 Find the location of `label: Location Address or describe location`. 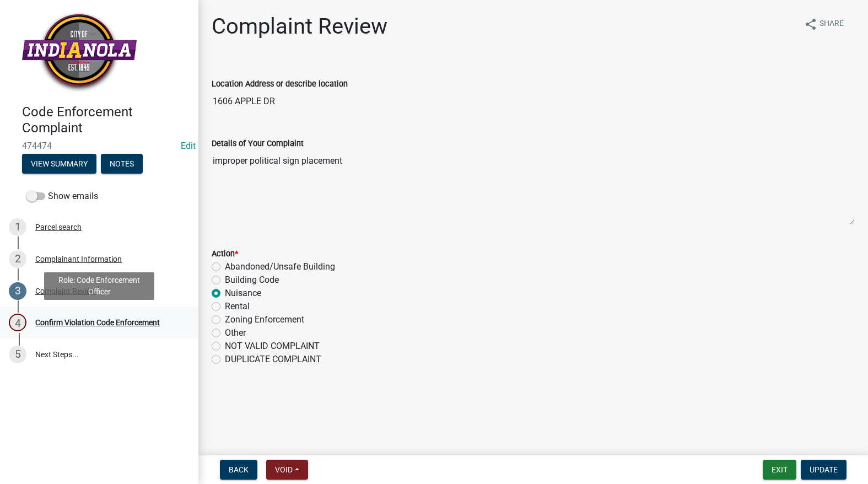

label: Location Address or describe location is located at coordinates (279, 84).